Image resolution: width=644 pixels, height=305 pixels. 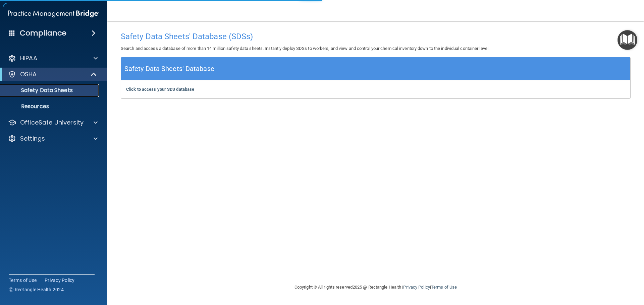 I want to click on span: Ⓒ Rectangle Health 2024, so click(x=36, y=290).